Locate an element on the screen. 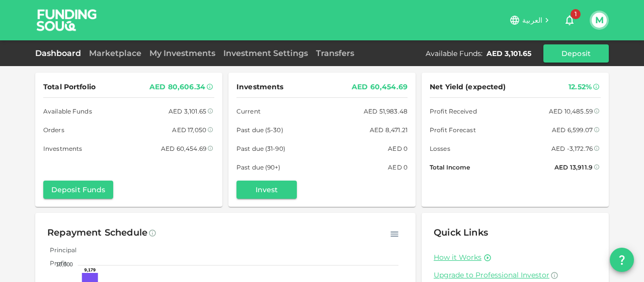 This screenshot has height=282, width=644. a: Investment Settings is located at coordinates (266, 53).